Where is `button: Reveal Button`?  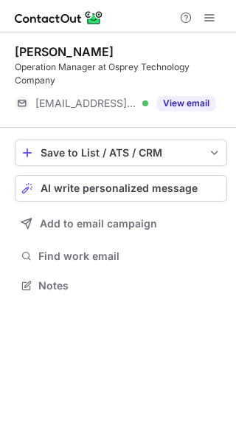 button: Reveal Button is located at coordinates (186, 103).